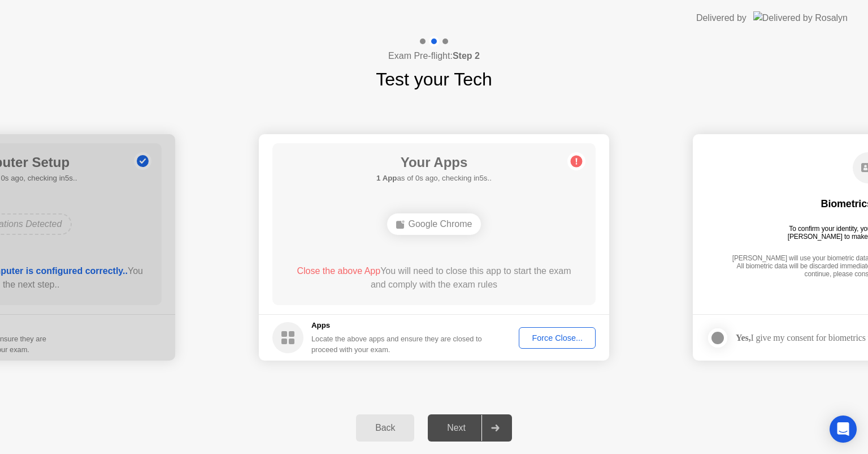 The width and height of the screenshot is (868, 454). Describe the element at coordinates (434, 224) in the screenshot. I see `div: Google Chrome` at that location.